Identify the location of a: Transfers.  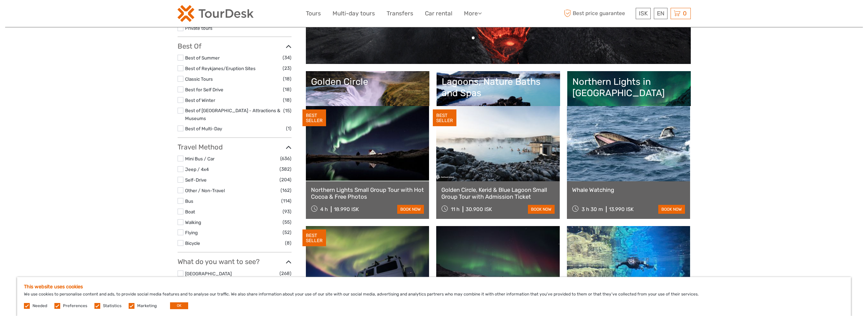
(400, 13).